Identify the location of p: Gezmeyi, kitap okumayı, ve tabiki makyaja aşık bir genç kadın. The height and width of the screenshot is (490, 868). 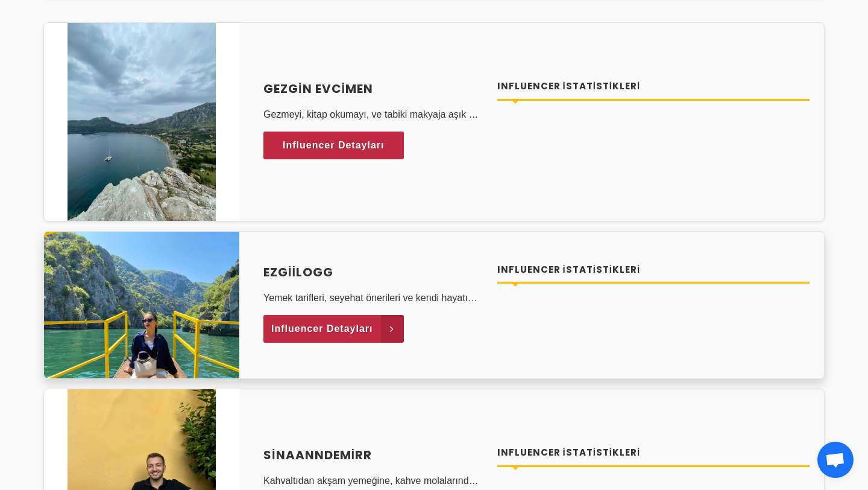
(373, 115).